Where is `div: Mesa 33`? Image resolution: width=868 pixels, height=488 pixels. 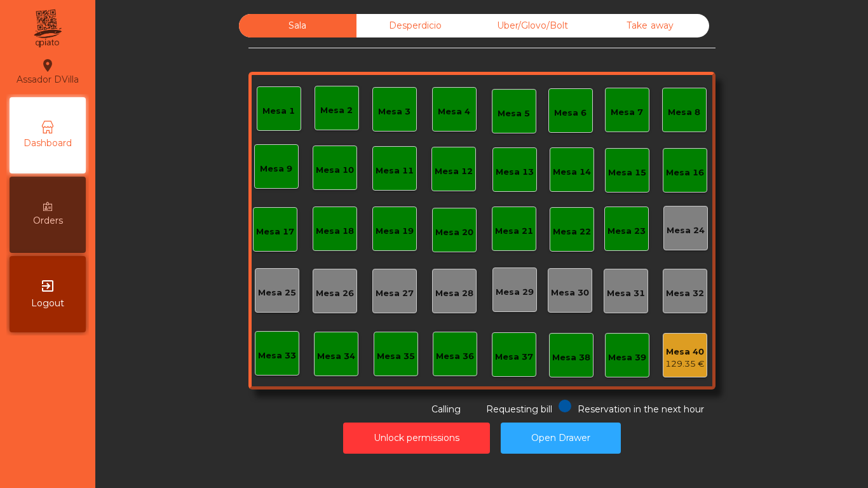
div: Mesa 33 is located at coordinates (277, 356).